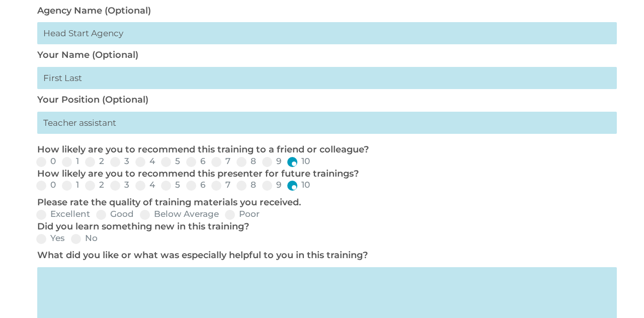 The image size is (644, 318). What do you see at coordinates (179, 214) in the screenshot?
I see `label: Below Average` at bounding box center [179, 214].